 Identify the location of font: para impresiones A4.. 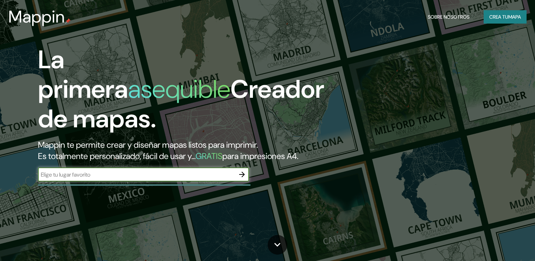
(260, 156).